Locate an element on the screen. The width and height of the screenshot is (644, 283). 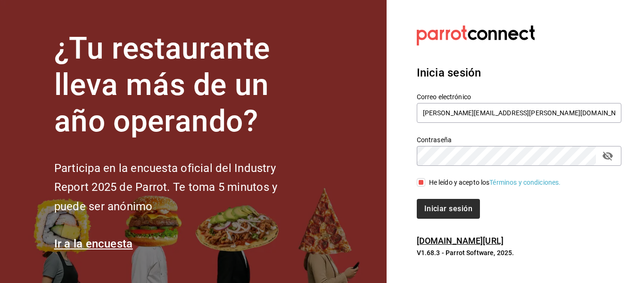
h3: Inicia sesión is located at coordinates (519, 72).